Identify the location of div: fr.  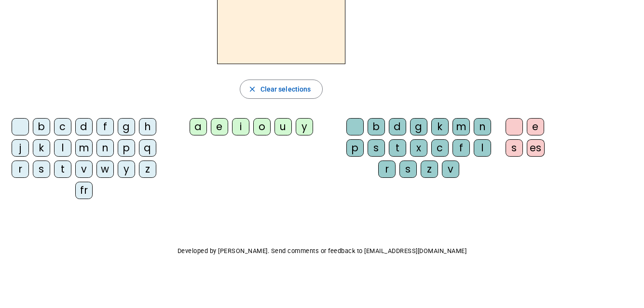
(84, 190).